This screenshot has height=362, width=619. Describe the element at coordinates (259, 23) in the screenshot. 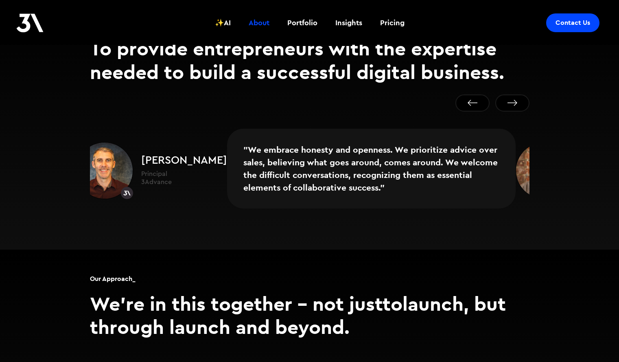

I see `div: About` at that location.